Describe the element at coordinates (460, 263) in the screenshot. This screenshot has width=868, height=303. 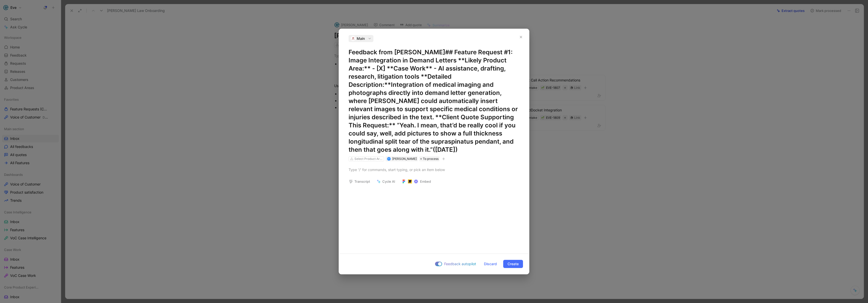
I see `span: Feedback autopilot` at that location.